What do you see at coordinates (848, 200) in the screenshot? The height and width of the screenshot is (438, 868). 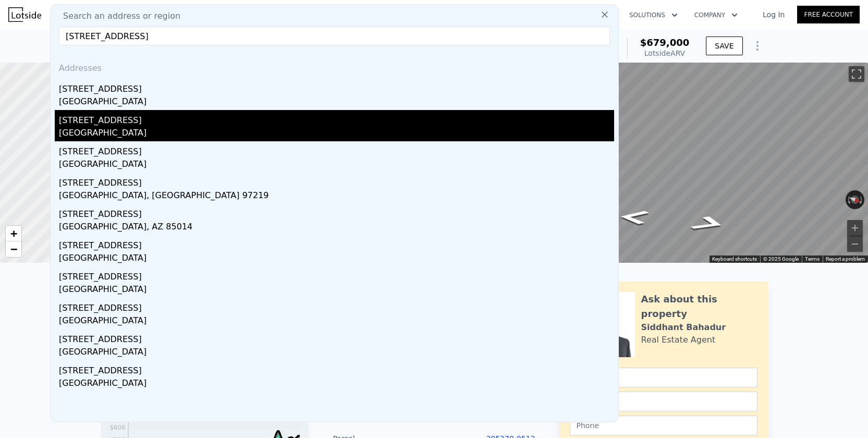 I see `button: Rotate counterclockwise` at bounding box center [848, 200].